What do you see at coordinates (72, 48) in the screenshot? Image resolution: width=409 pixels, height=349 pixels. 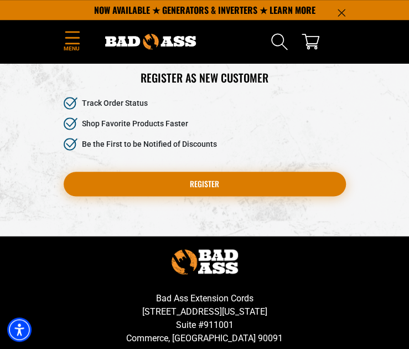 I see `span: Menu` at bounding box center [72, 48].